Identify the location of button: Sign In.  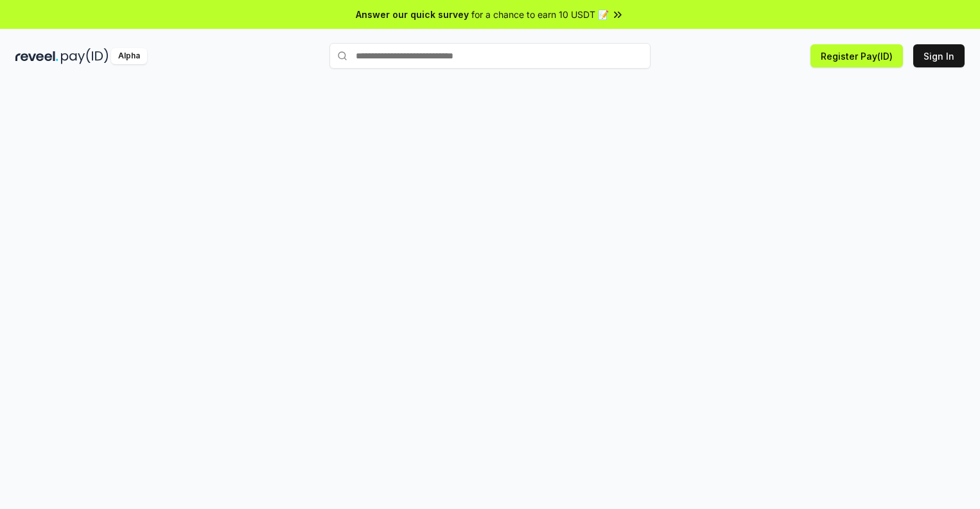
(939, 56).